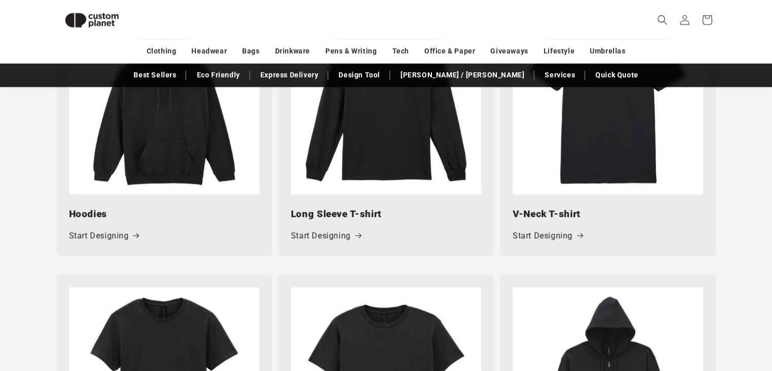 This screenshot has width=772, height=371. What do you see at coordinates (509, 51) in the screenshot?
I see `a: Giveaways` at bounding box center [509, 51].